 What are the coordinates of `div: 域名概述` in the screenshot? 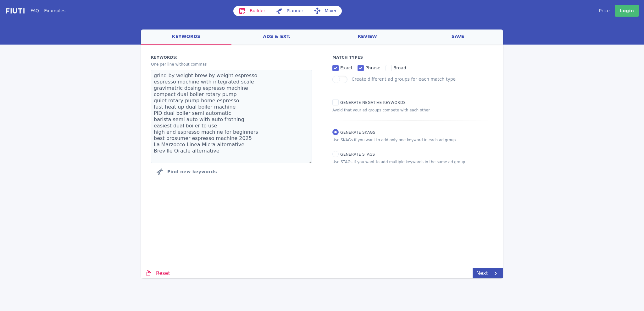 It's located at (40, 40).